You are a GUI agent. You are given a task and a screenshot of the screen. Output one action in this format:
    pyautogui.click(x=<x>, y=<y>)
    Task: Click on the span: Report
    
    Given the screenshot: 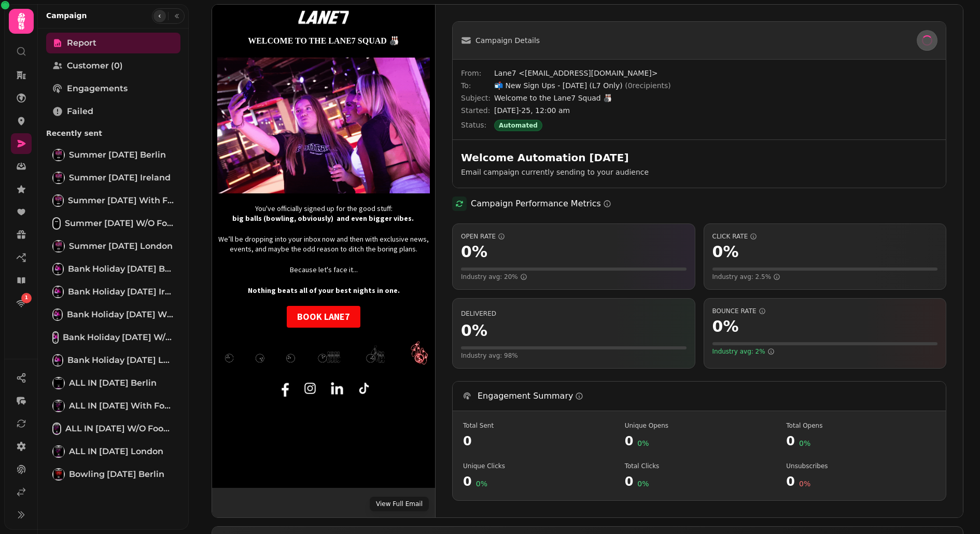 What is the action you would take?
    pyautogui.click(x=81, y=43)
    